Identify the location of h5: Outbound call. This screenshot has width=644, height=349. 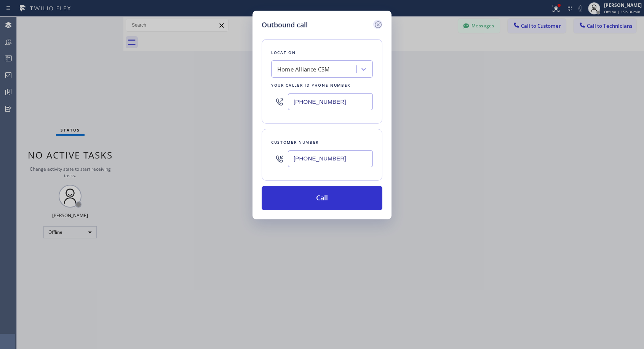
(284, 25).